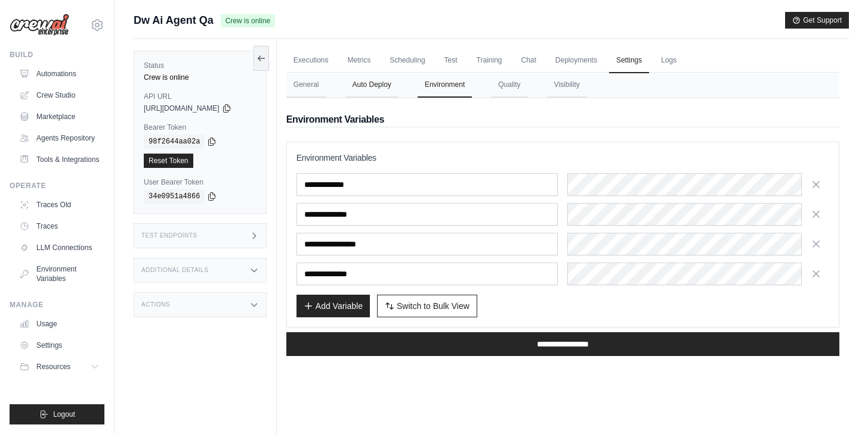  Describe the element at coordinates (199, 77) in the screenshot. I see `div: Crew is online` at that location.